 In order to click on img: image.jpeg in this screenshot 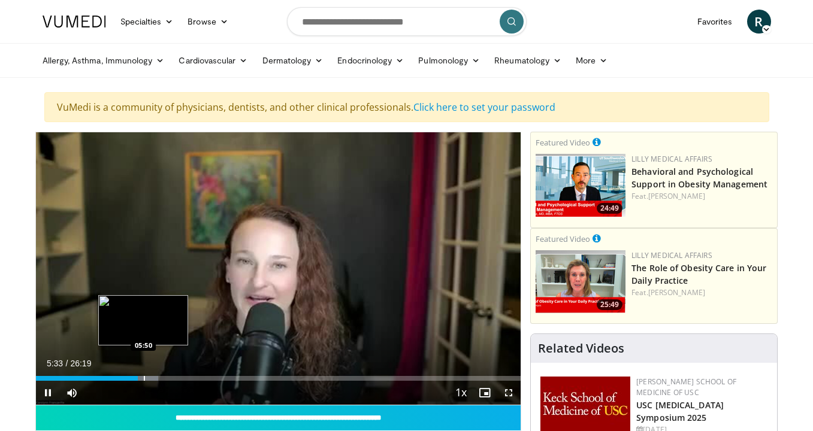, I will do `click(143, 320)`.